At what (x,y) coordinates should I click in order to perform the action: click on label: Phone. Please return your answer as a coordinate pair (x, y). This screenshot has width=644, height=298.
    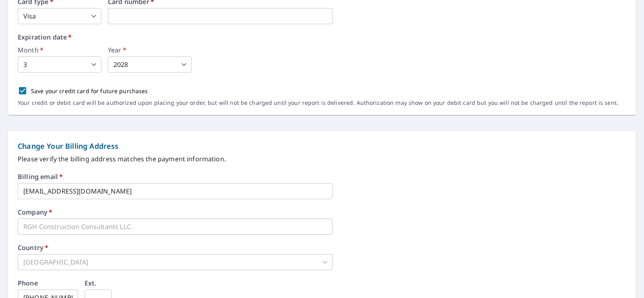
    Looking at the image, I should click on (28, 283).